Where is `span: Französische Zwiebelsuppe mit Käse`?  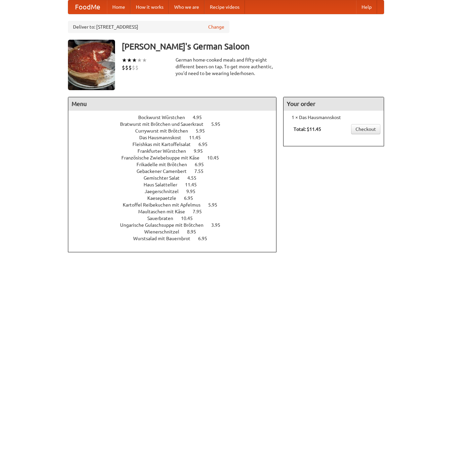
span: Französische Zwiebelsuppe mit Käse is located at coordinates (164, 158).